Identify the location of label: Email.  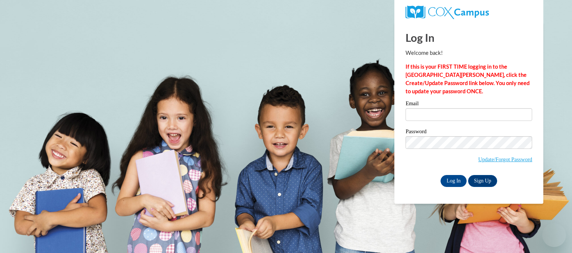
(469, 104).